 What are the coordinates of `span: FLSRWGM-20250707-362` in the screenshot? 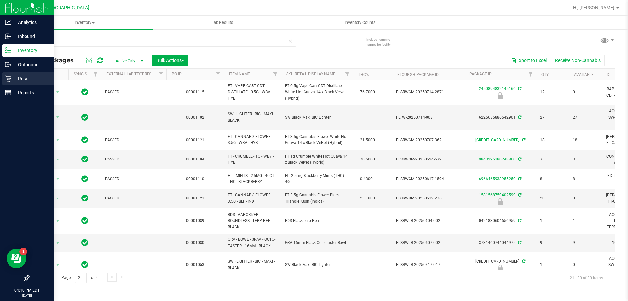 It's located at (428, 140).